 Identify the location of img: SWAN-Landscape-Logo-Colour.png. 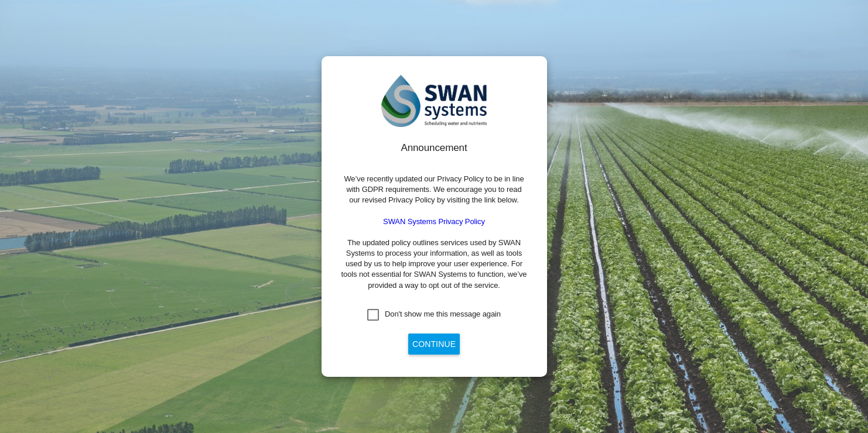
(434, 100).